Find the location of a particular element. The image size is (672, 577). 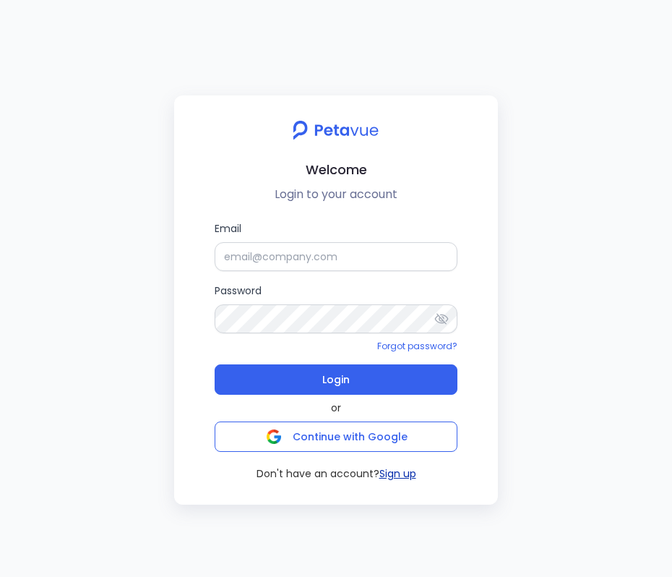

span: Login is located at coordinates (336, 379).